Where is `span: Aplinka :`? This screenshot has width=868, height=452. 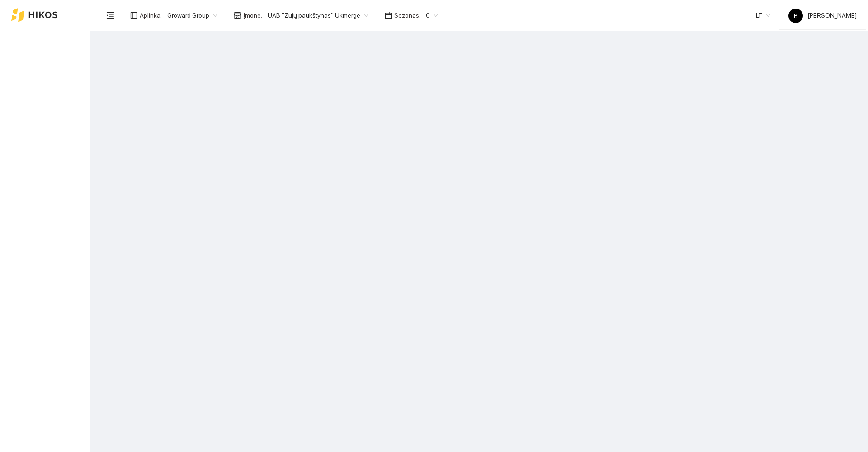
span: Aplinka : is located at coordinates (150, 15).